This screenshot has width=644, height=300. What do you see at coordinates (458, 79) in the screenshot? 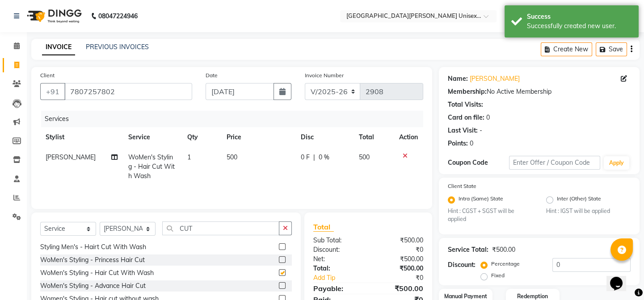
I see `div: Name:` at bounding box center [458, 79].